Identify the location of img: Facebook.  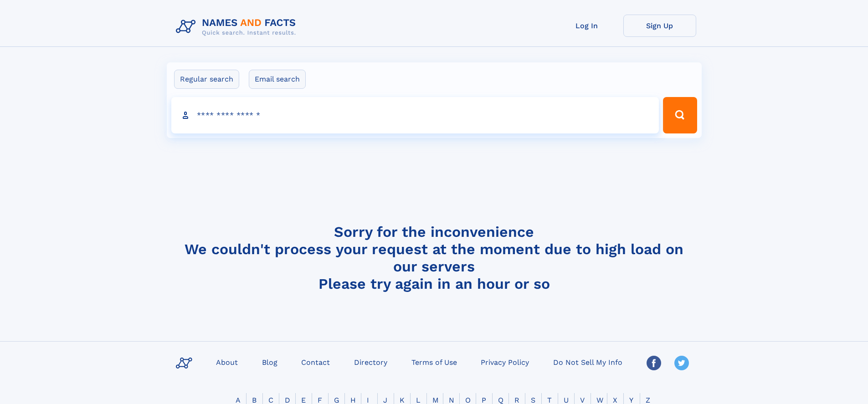
(654, 363).